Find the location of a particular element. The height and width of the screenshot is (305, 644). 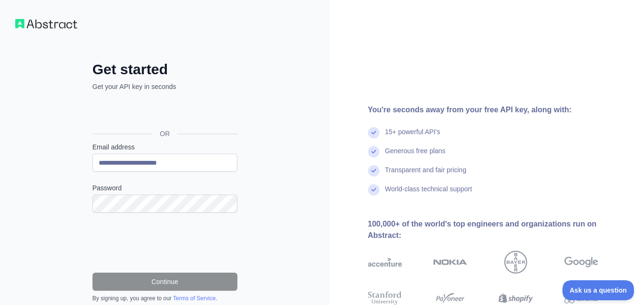

p: Get your API key in seconds is located at coordinates (165, 87).